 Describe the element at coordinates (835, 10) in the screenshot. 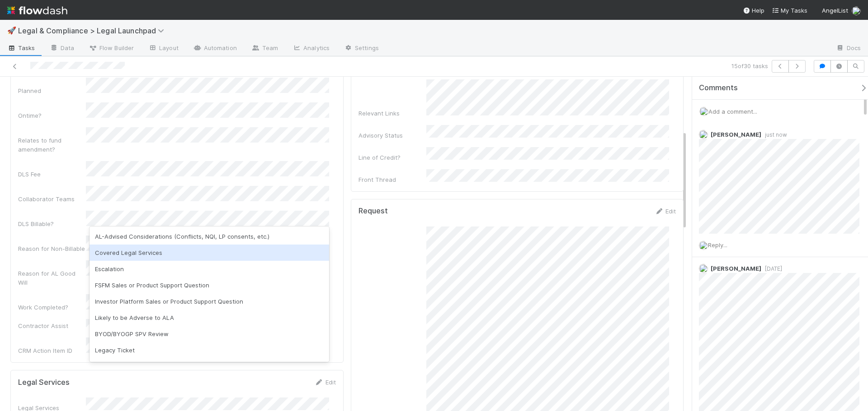

I see `span: AngelList` at that location.